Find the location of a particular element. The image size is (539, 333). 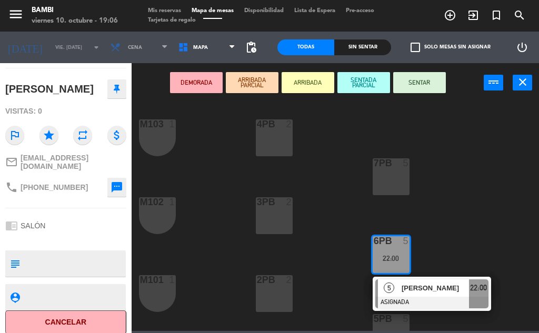

span: Cena is located at coordinates (135, 47).